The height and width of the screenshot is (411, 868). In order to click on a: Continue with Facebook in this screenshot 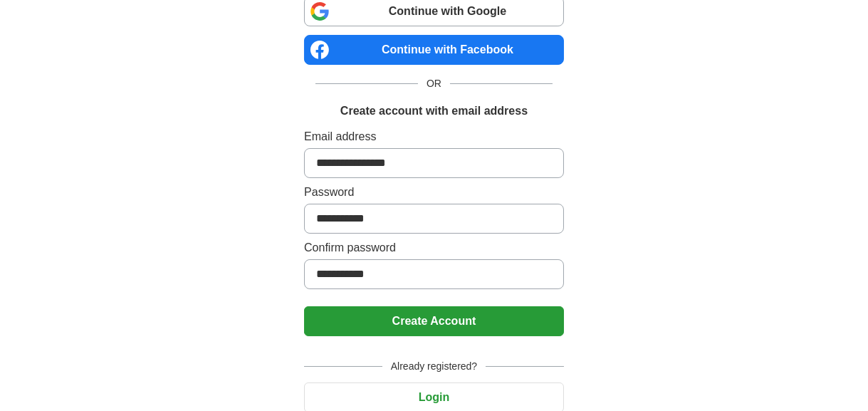, I will do `click(434, 50)`.